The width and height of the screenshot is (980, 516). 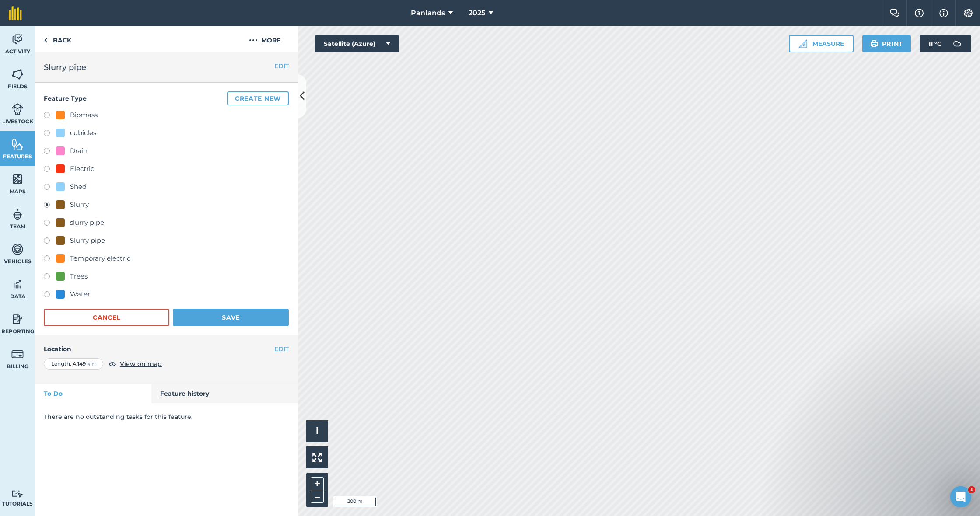 What do you see at coordinates (166, 67) in the screenshot?
I see `h2: Slurry pipe` at bounding box center [166, 67].